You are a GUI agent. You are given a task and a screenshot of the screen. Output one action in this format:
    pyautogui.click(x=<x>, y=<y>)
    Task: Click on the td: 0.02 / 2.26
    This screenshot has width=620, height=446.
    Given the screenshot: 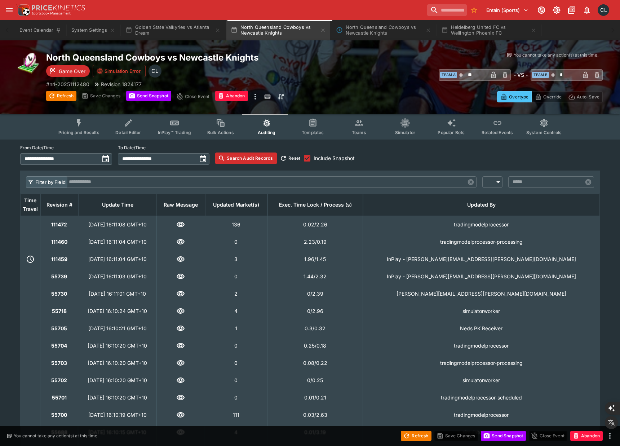 What is the action you would take?
    pyautogui.click(x=315, y=225)
    